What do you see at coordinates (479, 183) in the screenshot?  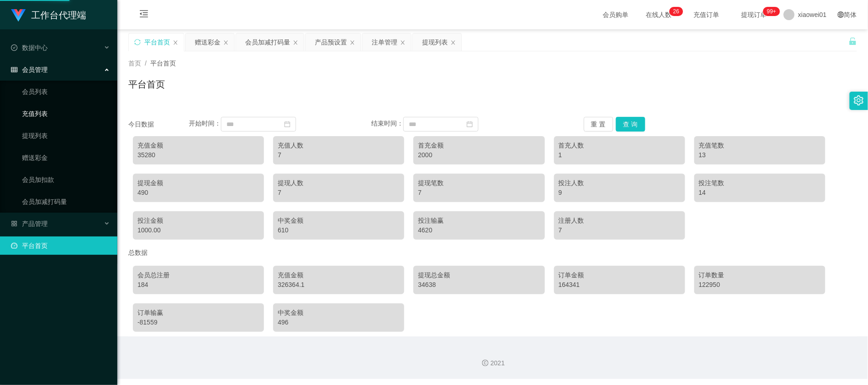 I see `div: 提现笔数` at bounding box center [479, 183].